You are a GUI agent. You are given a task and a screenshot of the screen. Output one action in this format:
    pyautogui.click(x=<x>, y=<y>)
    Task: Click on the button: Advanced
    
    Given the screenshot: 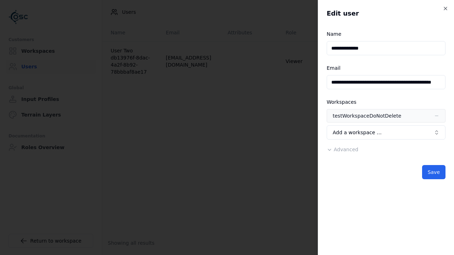 What is the action you would take?
    pyautogui.click(x=342, y=150)
    